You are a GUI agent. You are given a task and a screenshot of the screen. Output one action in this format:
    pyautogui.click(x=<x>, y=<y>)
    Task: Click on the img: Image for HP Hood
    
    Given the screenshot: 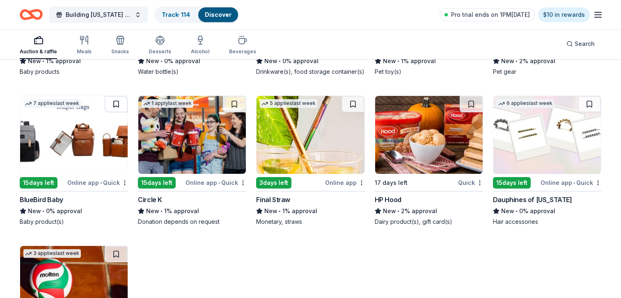 What is the action you would take?
    pyautogui.click(x=429, y=135)
    